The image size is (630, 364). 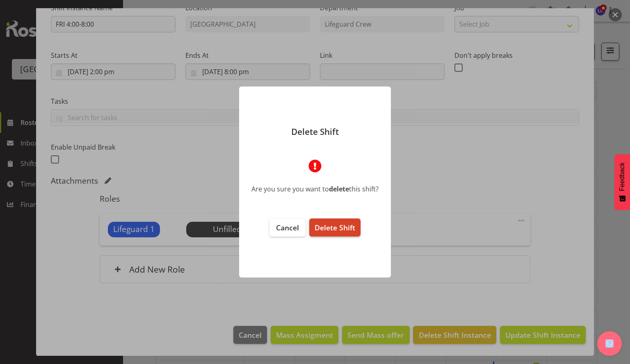 I want to click on span: Delete Shift, so click(x=335, y=227).